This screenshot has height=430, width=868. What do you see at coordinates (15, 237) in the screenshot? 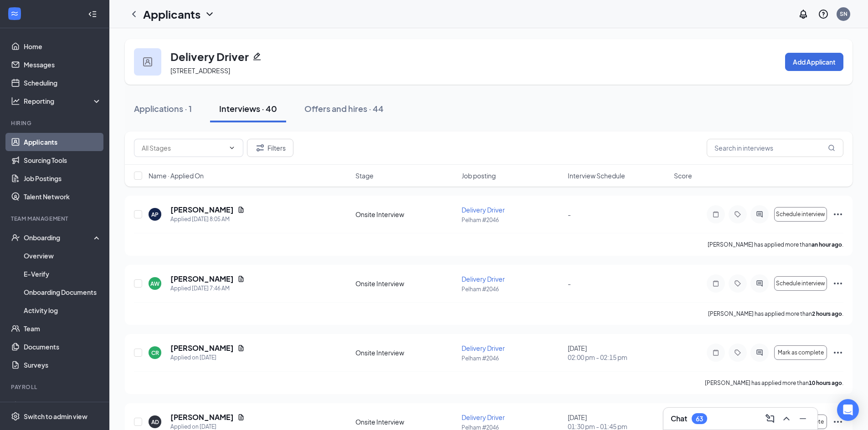
I see `svg: UserCheck` at bounding box center [15, 237].